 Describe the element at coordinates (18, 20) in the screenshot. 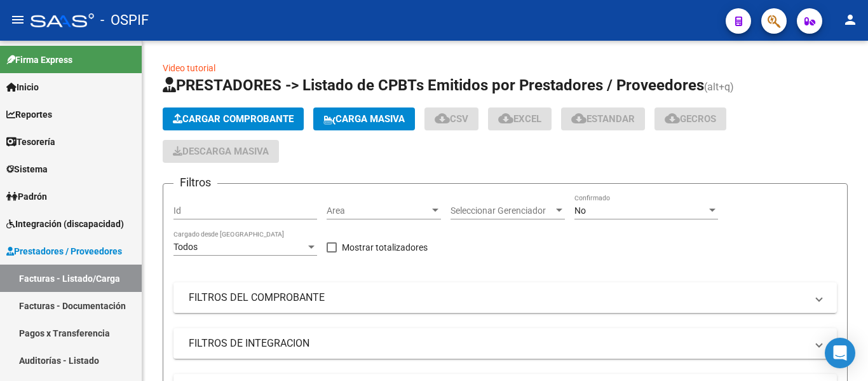

I see `mat-icon: menu` at that location.